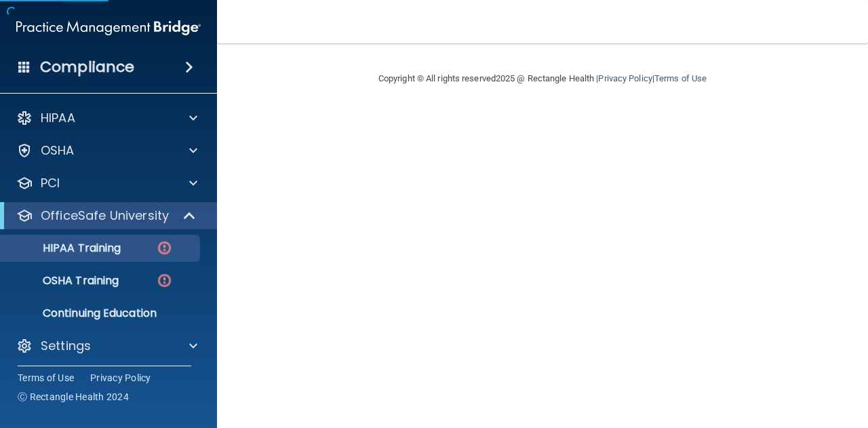 Image resolution: width=868 pixels, height=428 pixels. I want to click on div: Copyright © All rights reserved 2025 @ Rectangle Health | |, so click(542, 78).